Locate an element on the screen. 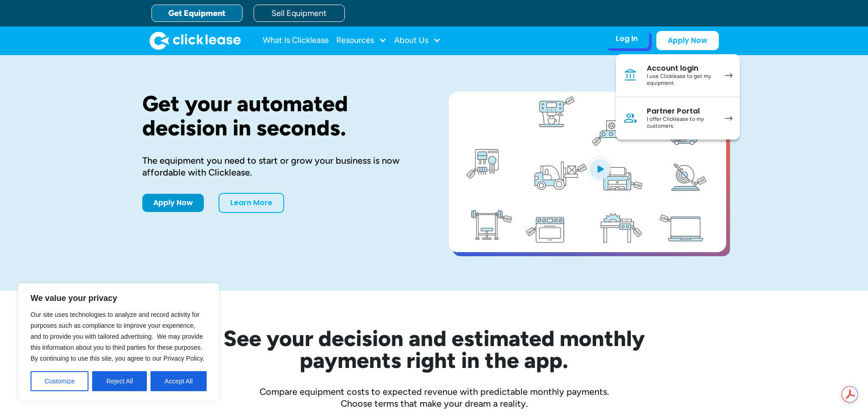 The width and height of the screenshot is (868, 419). h2: See your decision and estimated monthly payments right in the app. is located at coordinates (434, 349).